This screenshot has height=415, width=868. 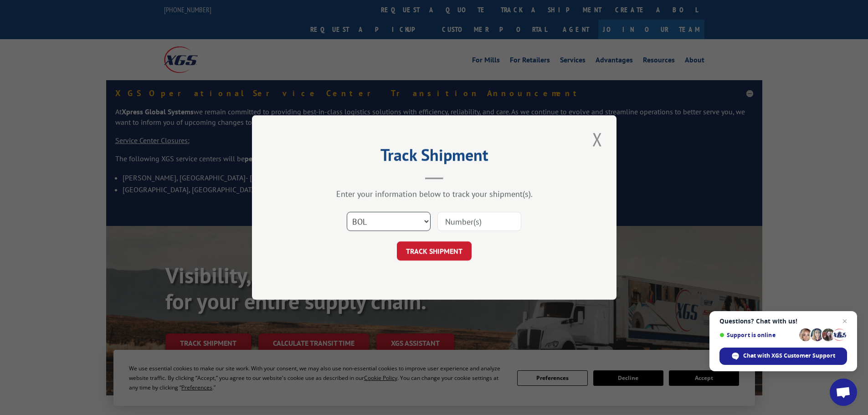 What do you see at coordinates (435, 157) in the screenshot?
I see `h2: Track Shipment` at bounding box center [435, 157].